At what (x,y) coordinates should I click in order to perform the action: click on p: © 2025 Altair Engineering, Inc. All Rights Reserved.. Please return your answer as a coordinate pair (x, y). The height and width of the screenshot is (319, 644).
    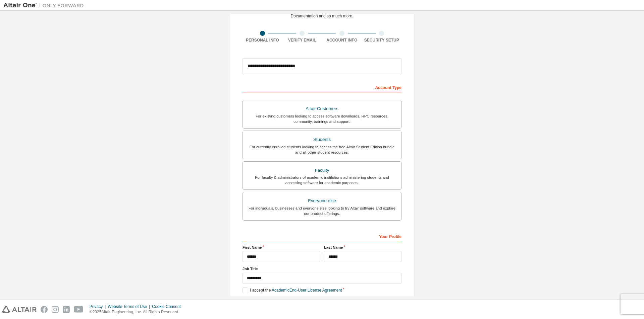
    Looking at the image, I should click on (137, 312).